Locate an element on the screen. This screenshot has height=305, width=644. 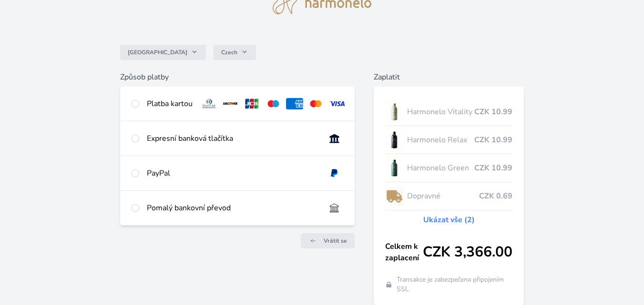
img: jcb.svg is located at coordinates (252, 104).